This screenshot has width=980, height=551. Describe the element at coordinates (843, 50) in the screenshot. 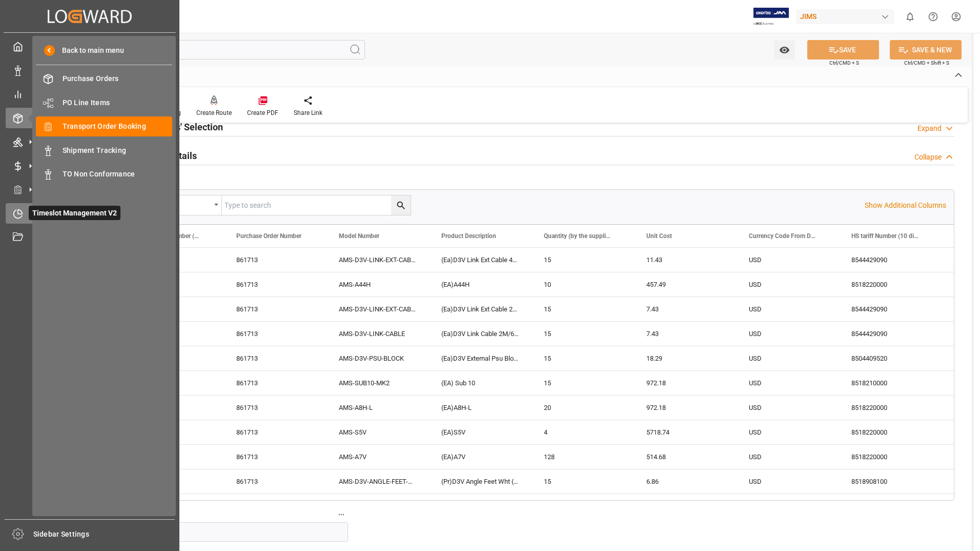

I see `button: SAVE` at that location.